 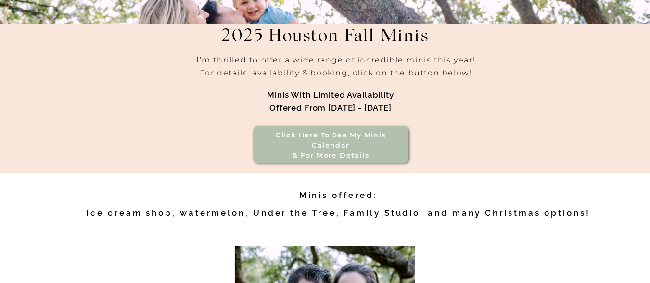 What do you see at coordinates (338, 208) in the screenshot?
I see `h2: Minis offered: Ice cream shop, watermelon, Under the Tree, Family Studio, and many Christmas opti...` at bounding box center [338, 208].